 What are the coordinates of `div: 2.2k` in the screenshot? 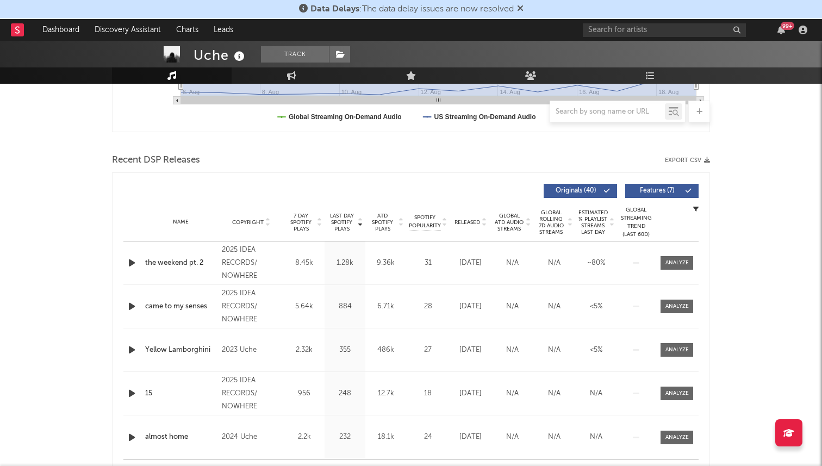 It's located at (304, 437).